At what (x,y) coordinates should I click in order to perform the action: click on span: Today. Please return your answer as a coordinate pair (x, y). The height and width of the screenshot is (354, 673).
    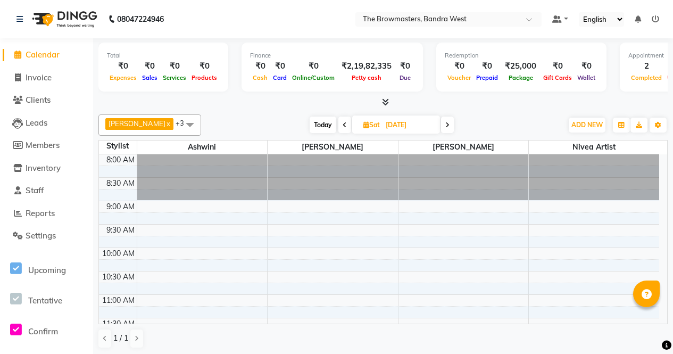
    Looking at the image, I should click on (323, 125).